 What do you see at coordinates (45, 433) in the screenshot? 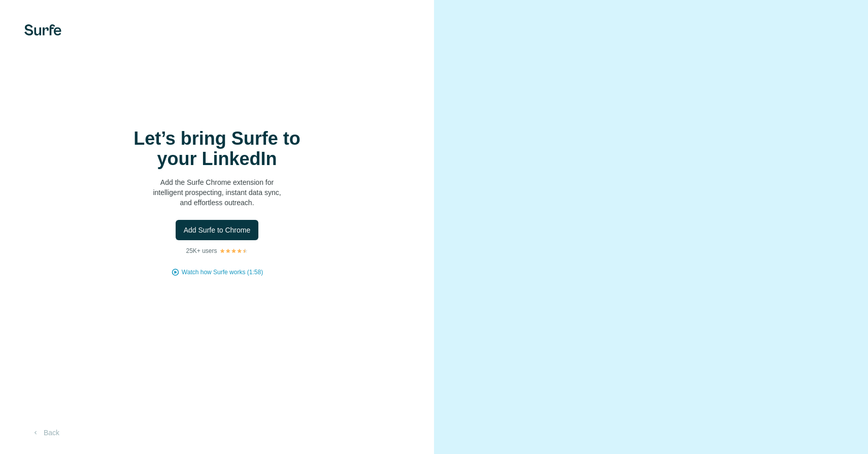
I see `button: Back` at bounding box center [45, 433].